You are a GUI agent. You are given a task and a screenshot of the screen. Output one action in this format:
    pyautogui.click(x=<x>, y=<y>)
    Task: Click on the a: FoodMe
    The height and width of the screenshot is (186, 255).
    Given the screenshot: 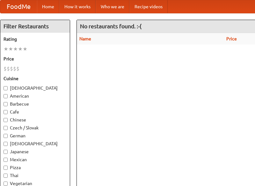 What is the action you would take?
    pyautogui.click(x=18, y=7)
    